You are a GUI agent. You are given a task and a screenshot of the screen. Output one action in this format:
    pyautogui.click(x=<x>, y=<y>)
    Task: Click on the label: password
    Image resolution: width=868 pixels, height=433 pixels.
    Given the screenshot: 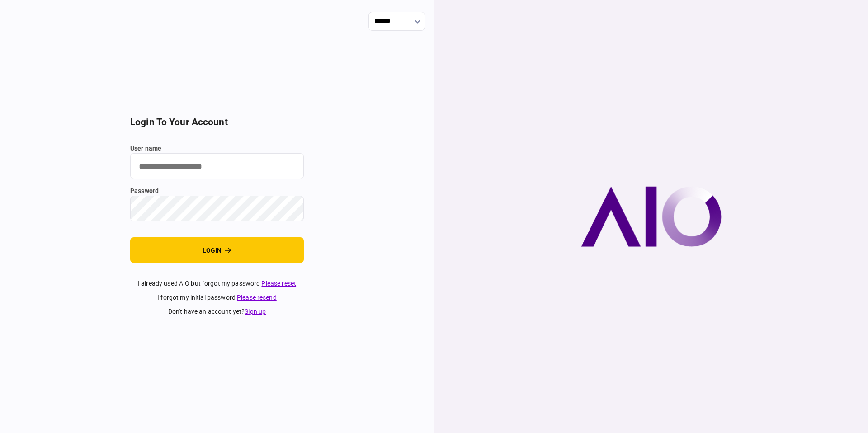 What is the action you would take?
    pyautogui.click(x=217, y=191)
    